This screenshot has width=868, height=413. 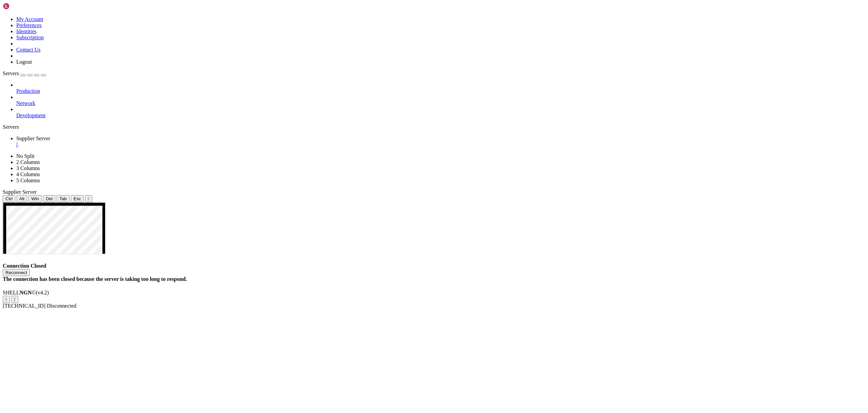 What do you see at coordinates (28, 181) in the screenshot?
I see `a: 5 Columns` at bounding box center [28, 181].